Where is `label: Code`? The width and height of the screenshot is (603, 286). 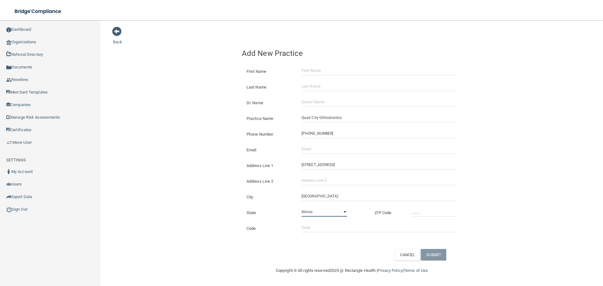 label: Code is located at coordinates (269, 229).